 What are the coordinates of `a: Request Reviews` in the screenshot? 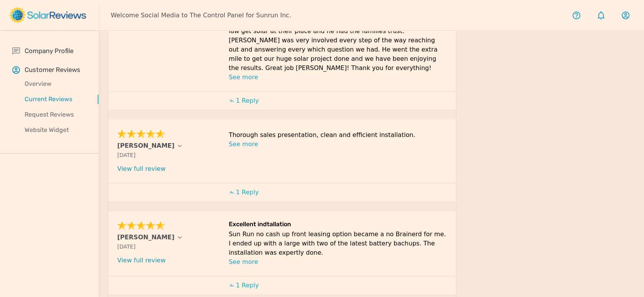 It's located at (55, 114).